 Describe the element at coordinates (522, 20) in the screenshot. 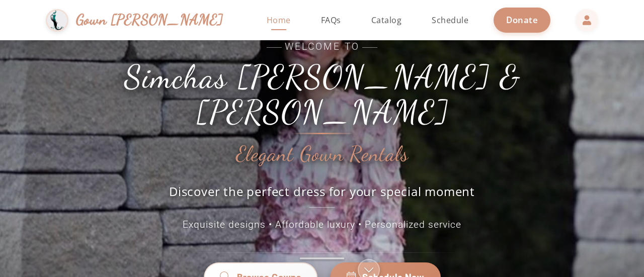

I see `span: Donate` at that location.